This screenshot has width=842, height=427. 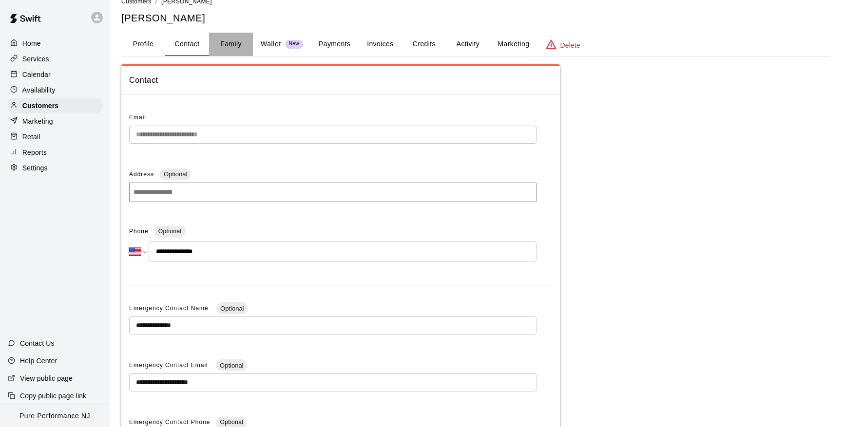 What do you see at coordinates (39, 90) in the screenshot?
I see `p: Availability` at bounding box center [39, 90].